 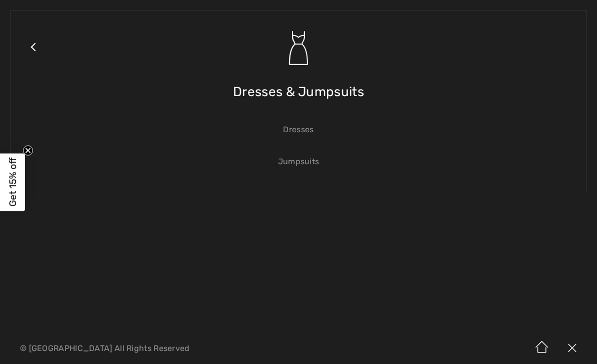 I want to click on a: Dresses, so click(x=298, y=130).